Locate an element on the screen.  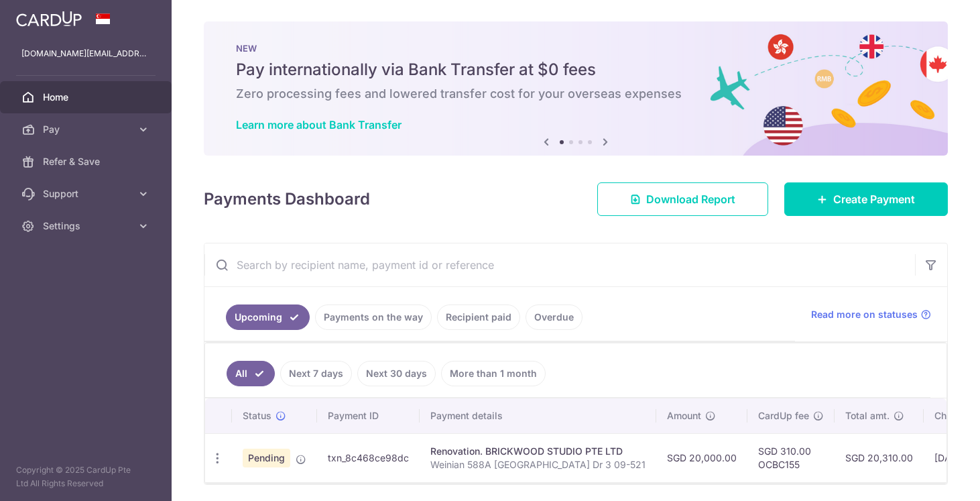
span: Support is located at coordinates (87, 194).